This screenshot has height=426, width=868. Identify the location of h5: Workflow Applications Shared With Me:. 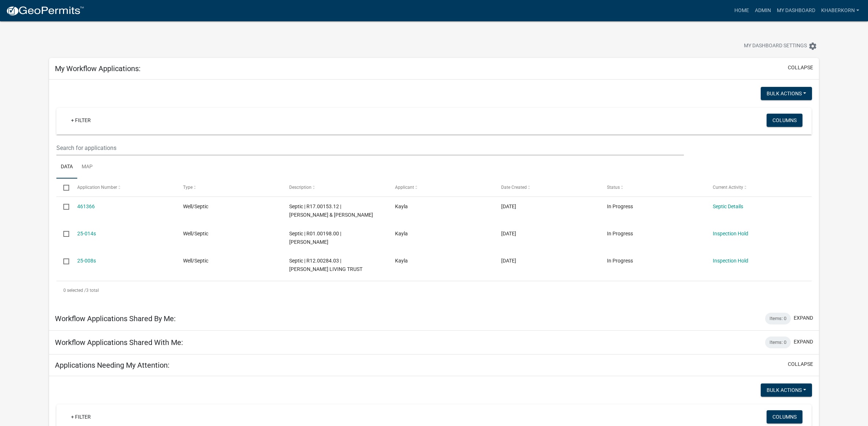
(119, 342).